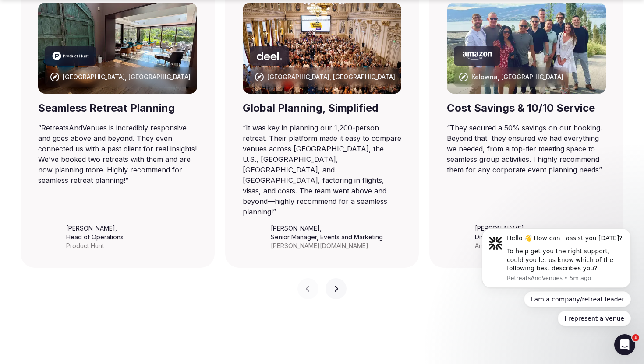  I want to click on div: Message content, so click(97, 36).